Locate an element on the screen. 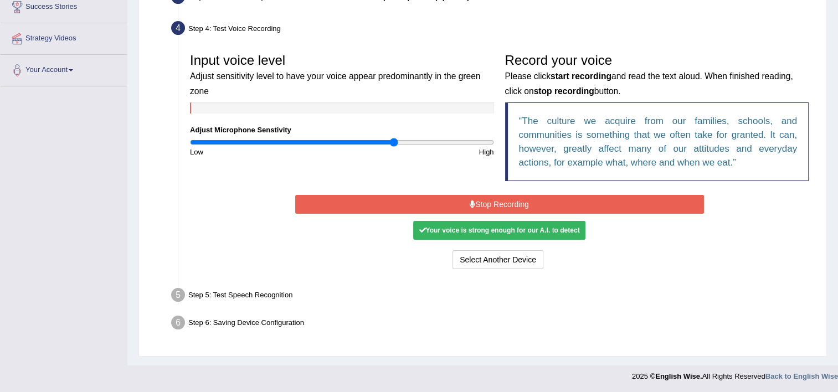 The height and width of the screenshot is (392, 838). div: Your voice is strong enough for our A.I. to detect is located at coordinates (499, 231).